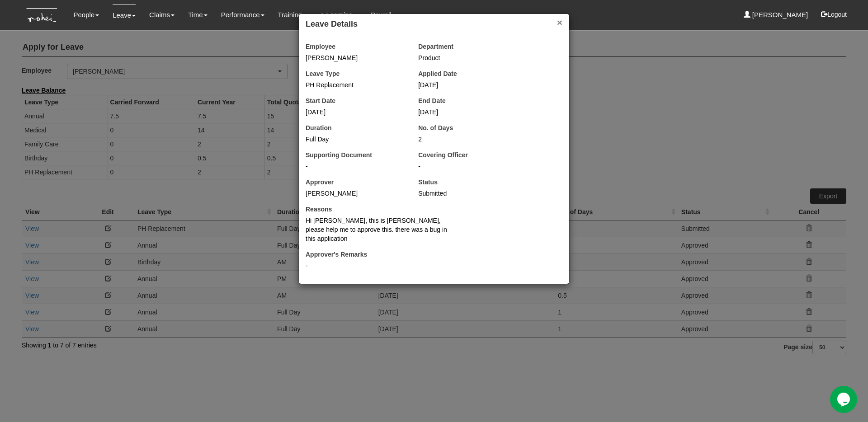  I want to click on b: Leave Details, so click(331, 24).